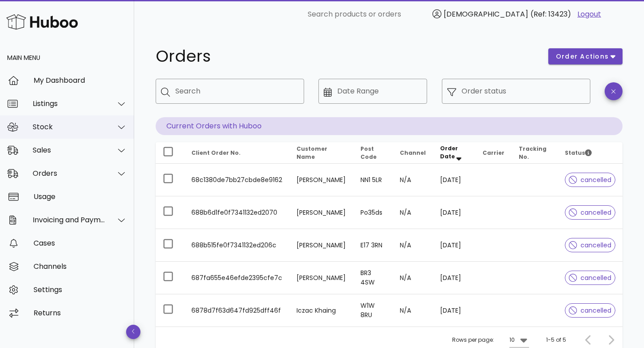 The image size is (644, 348). I want to click on td: E17 3RN, so click(373, 245).